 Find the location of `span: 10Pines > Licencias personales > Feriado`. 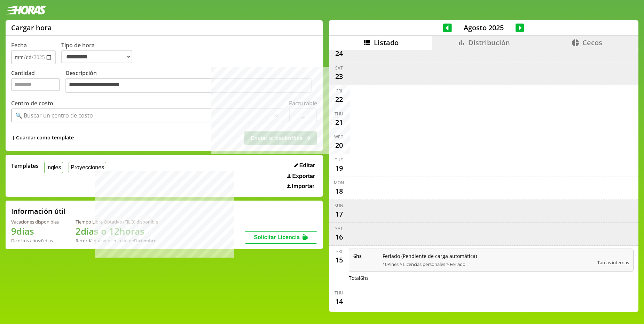

span: 10Pines > Licencias personales > Feriado is located at coordinates (488, 265).